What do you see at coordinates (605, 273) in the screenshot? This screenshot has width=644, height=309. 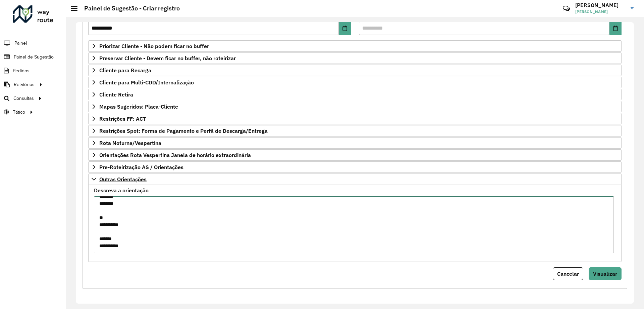 I see `span: Visualizar` at bounding box center [605, 273].